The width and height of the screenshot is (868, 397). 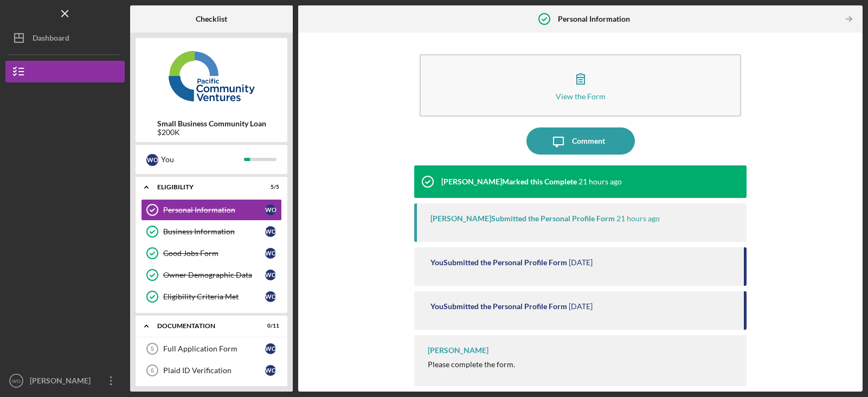 What do you see at coordinates (212, 232) in the screenshot?
I see `a: Business InformationWO` at bounding box center [212, 232].